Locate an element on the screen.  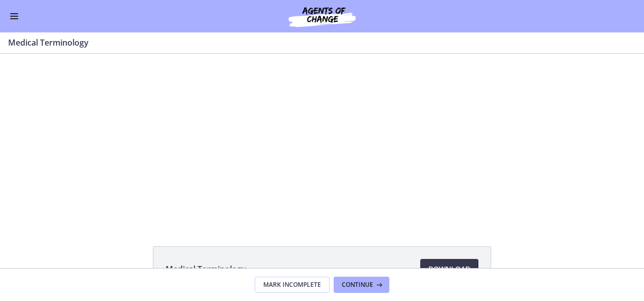
button: Mark Incomplete is located at coordinates (292, 285).